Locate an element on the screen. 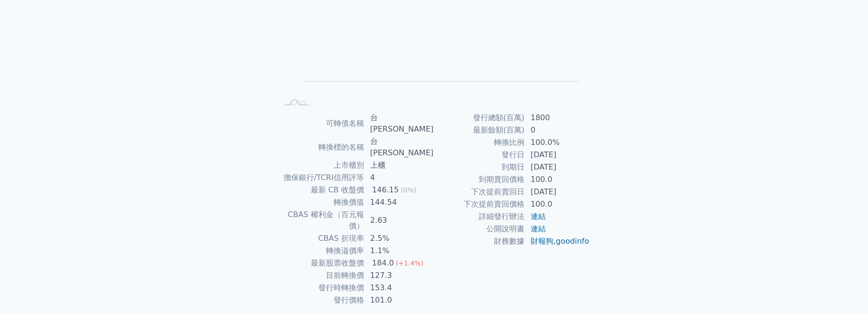  td: 目前轉換價 is located at coordinates (321, 276).